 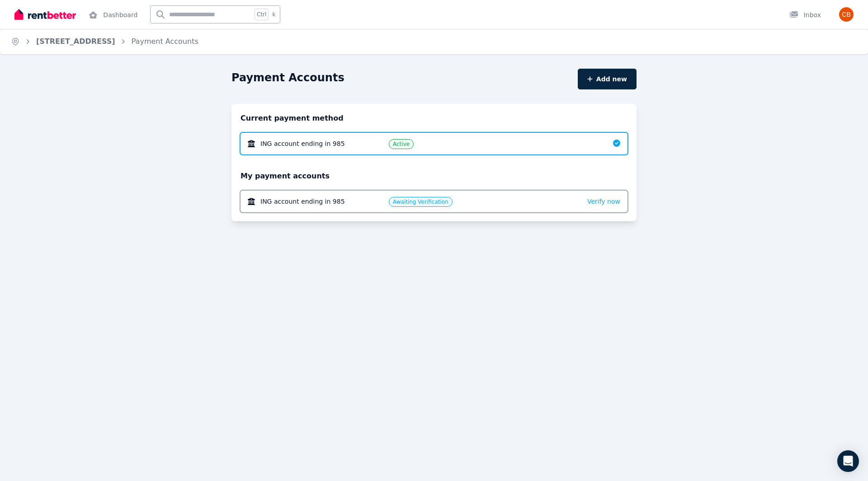 I want to click on img: website_grey.svg, so click(x=18, y=27).